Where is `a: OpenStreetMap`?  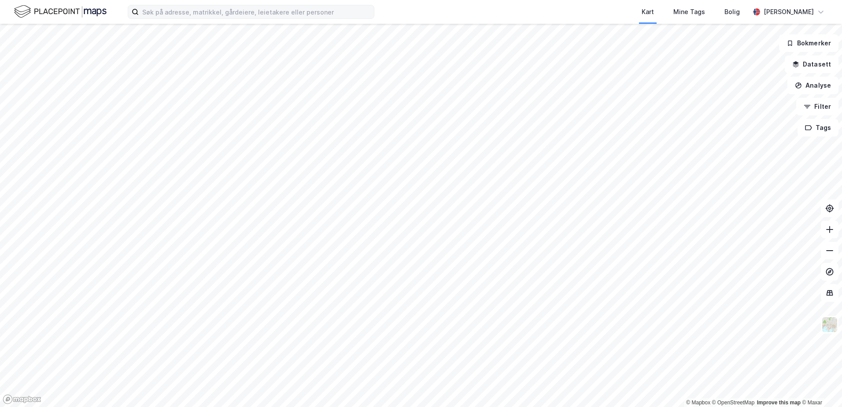
a: OpenStreetMap is located at coordinates (734, 403).